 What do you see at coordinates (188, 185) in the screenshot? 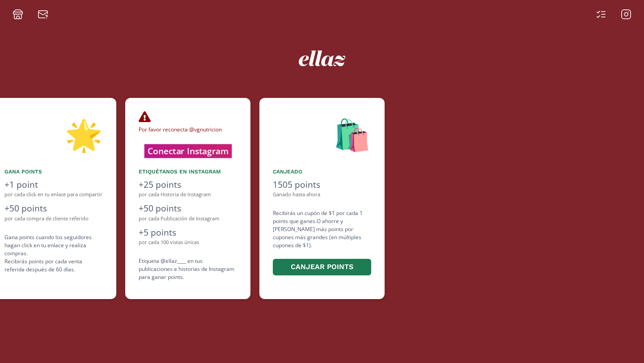
I see `div: +25 points` at bounding box center [188, 185].